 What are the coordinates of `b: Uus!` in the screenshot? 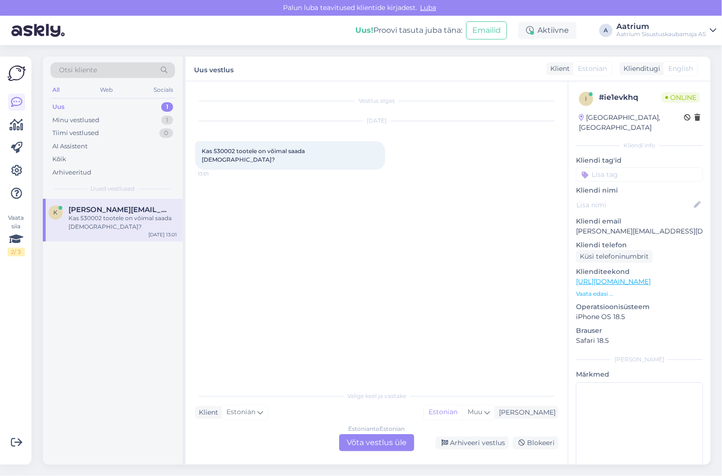 It's located at (364, 30).